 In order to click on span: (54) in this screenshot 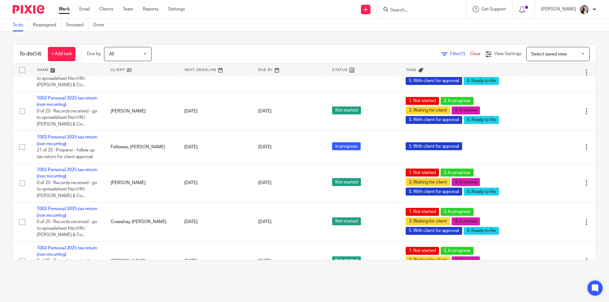, I will do `click(37, 54)`.